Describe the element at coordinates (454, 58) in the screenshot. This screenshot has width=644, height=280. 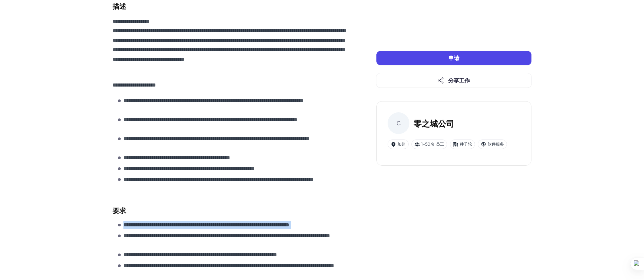
I see `button: 申请` at that location.